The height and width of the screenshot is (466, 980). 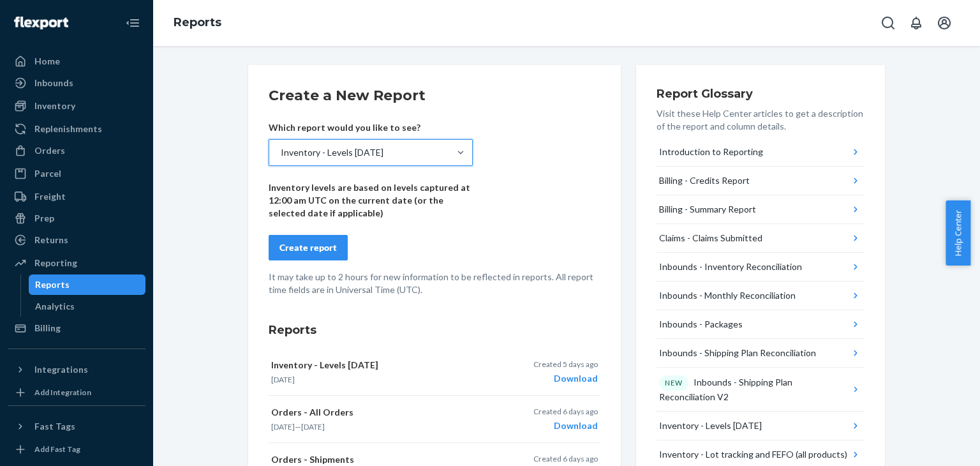 What do you see at coordinates (76, 427) in the screenshot?
I see `button: Fast Tags` at bounding box center [76, 427].